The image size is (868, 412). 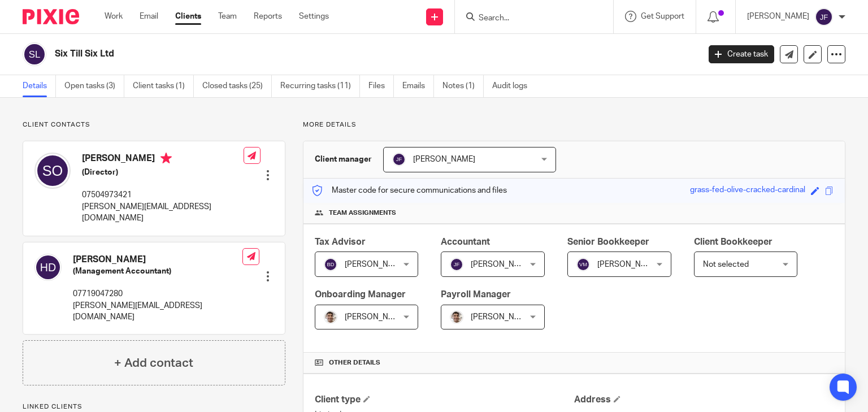 What do you see at coordinates (444, 399) in the screenshot?
I see `h4: Client type` at bounding box center [444, 399].